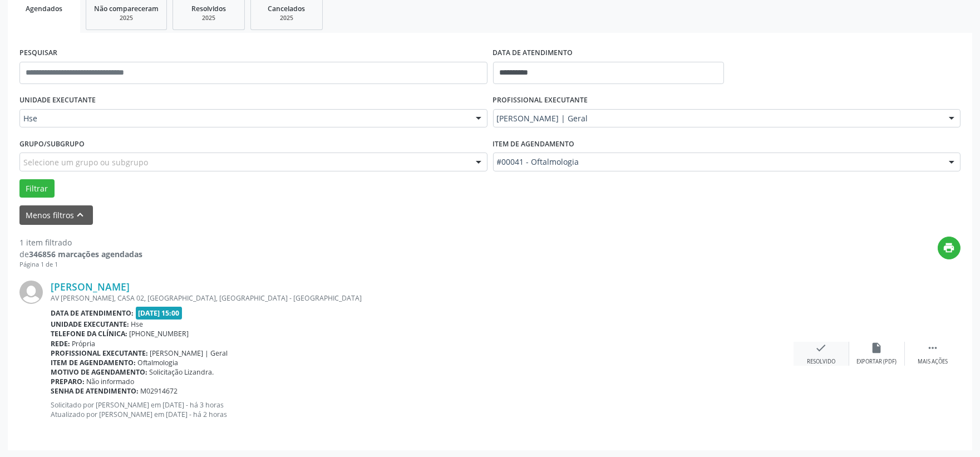 This screenshot has width=980, height=457. I want to click on div: 1 item filtrado, so click(81, 242).